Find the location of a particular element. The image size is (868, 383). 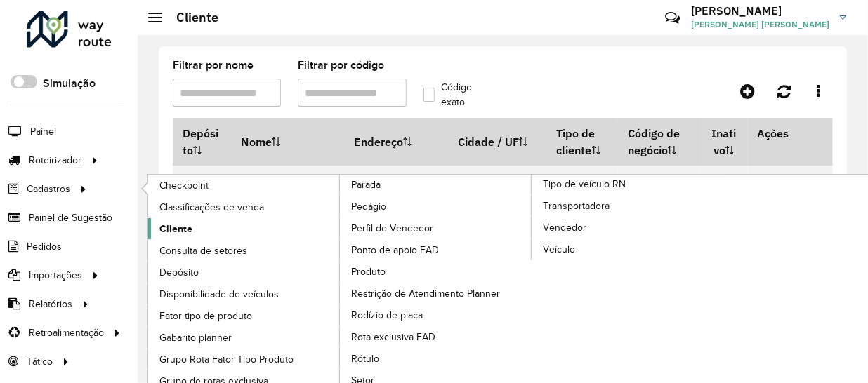

span: Painel is located at coordinates (43, 131).